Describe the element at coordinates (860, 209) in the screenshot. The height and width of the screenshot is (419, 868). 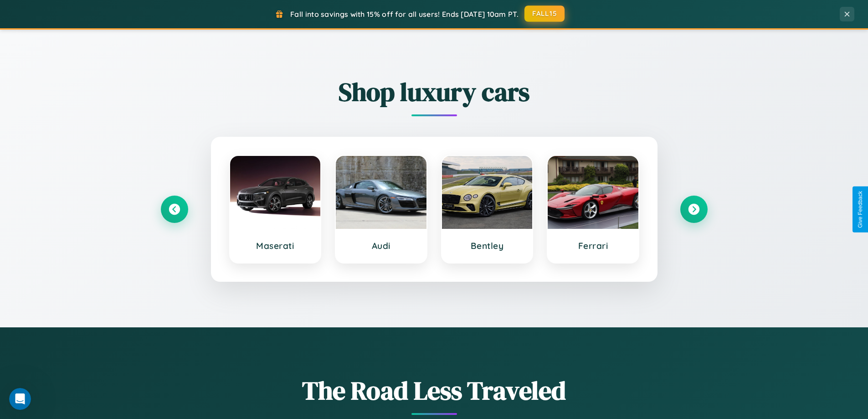
I see `div: Give Feedback` at that location.